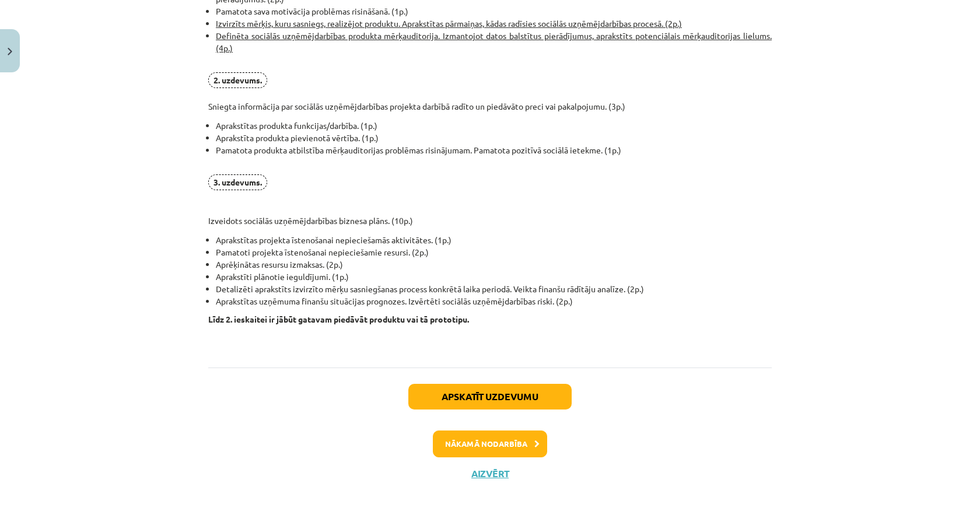 The height and width of the screenshot is (518, 980). Describe the element at coordinates (493, 301) in the screenshot. I see `li: Aprakstītas uzņēmuma finanšu situācijas prognozes. Izvērtēti sociālās uzņēmējdarbības riski. (2p.)` at that location.